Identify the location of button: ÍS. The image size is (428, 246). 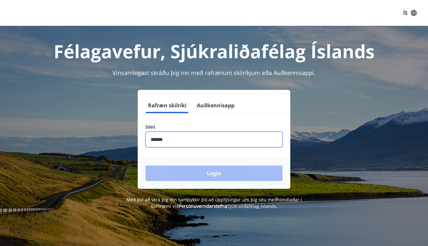
(410, 13).